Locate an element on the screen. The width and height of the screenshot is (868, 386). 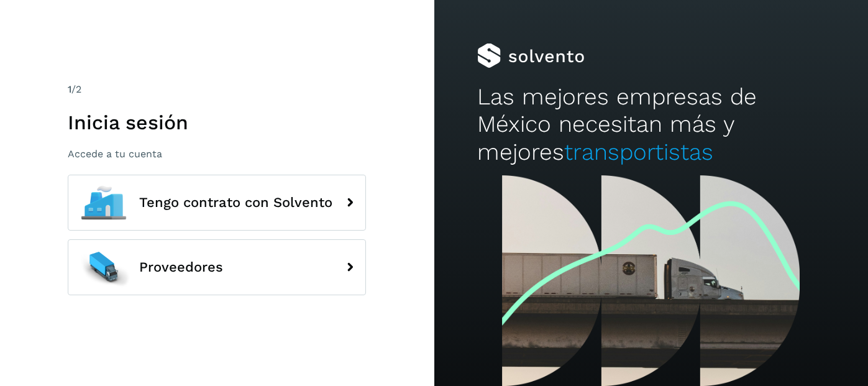
p: Accede a tu cuenta is located at coordinates (217, 153).